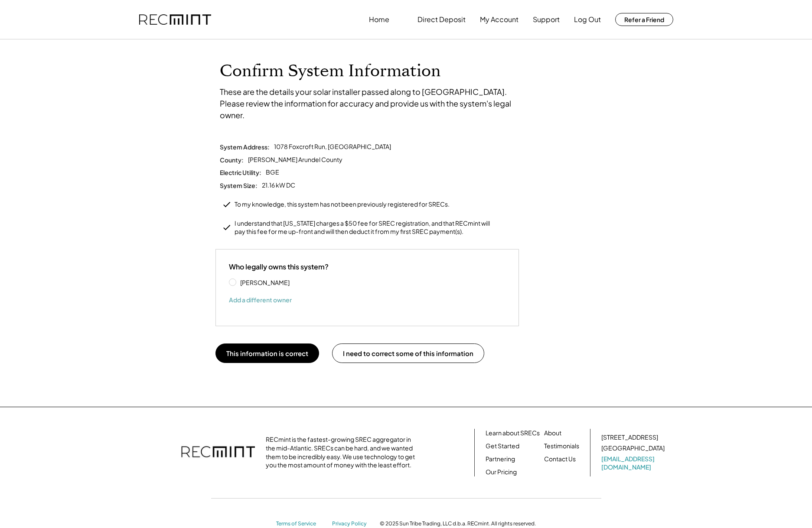  What do you see at coordinates (300, 524) in the screenshot?
I see `a: Terms of Service` at bounding box center [300, 524].